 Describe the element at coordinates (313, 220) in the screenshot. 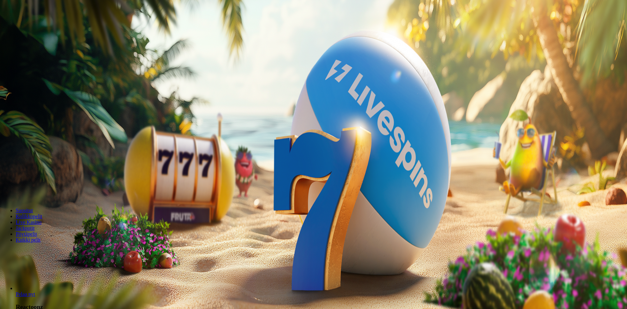

I see `nav: Lobby` at that location.